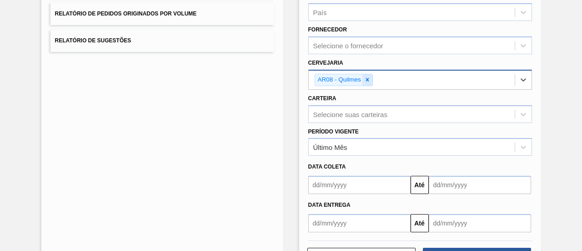 The width and height of the screenshot is (582, 251). Describe the element at coordinates (329, 205) in the screenshot. I see `span: Data entrega` at that location.